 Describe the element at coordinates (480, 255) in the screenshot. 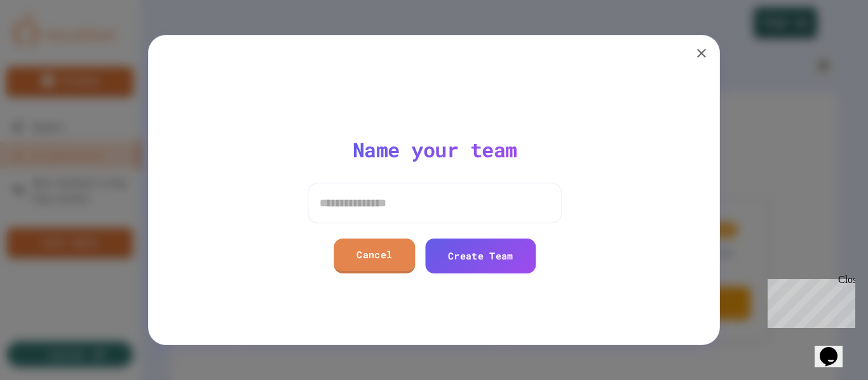

I see `a: Create Team` at that location.